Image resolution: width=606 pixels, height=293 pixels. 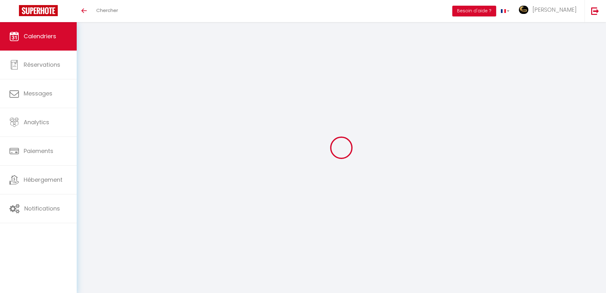 I want to click on span: Notifications, so click(x=42, y=208).